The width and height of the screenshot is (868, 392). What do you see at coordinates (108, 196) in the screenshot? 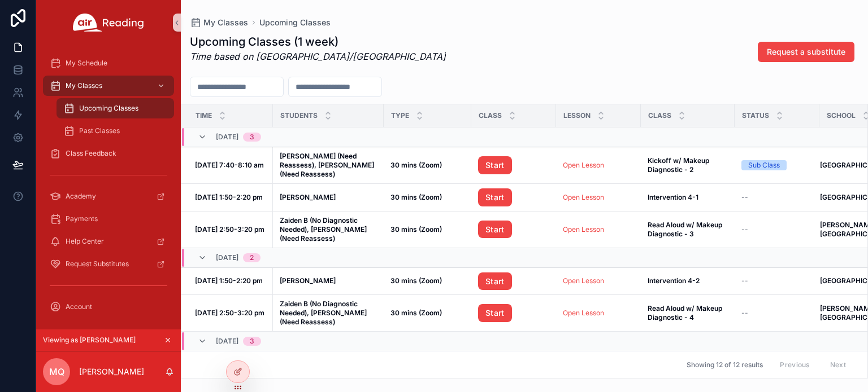
I see `a: Academy` at bounding box center [108, 196].